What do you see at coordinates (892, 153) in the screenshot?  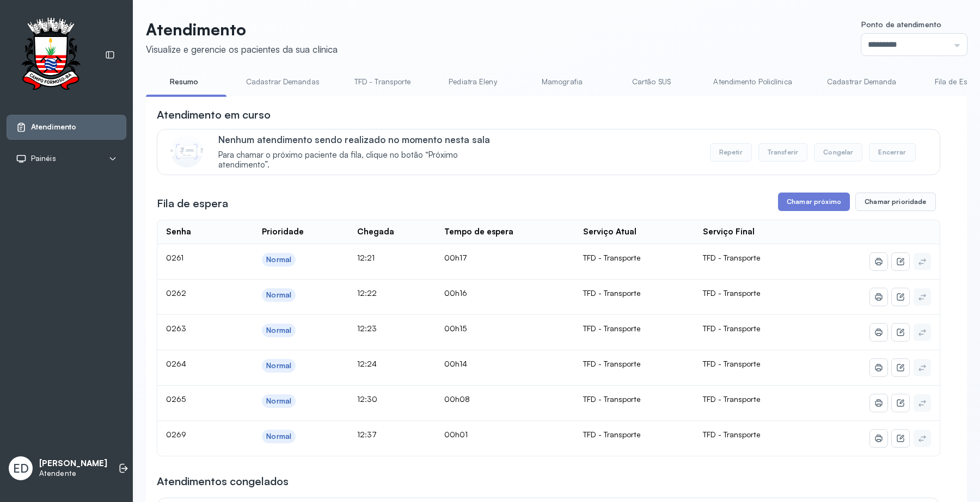 I see `button: Encerrar` at bounding box center [892, 153].